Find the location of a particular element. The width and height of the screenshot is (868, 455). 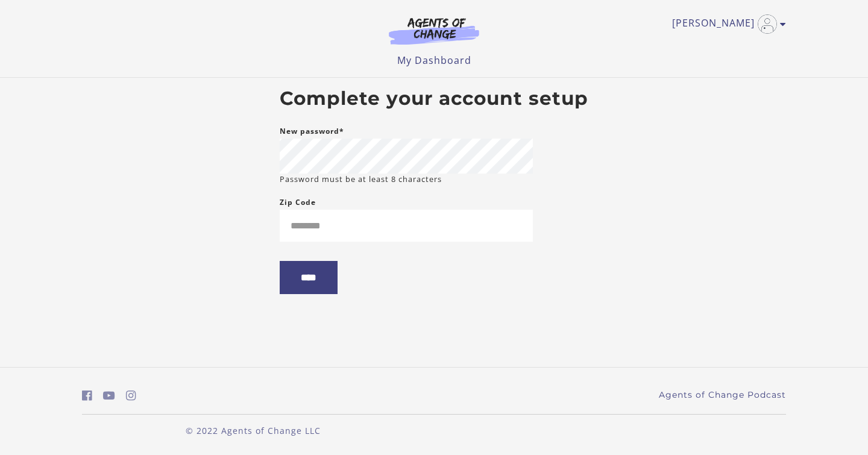

a: https://www.facebook.com/groups/aswbtestprep (Open in a new window) is located at coordinates (87, 395).